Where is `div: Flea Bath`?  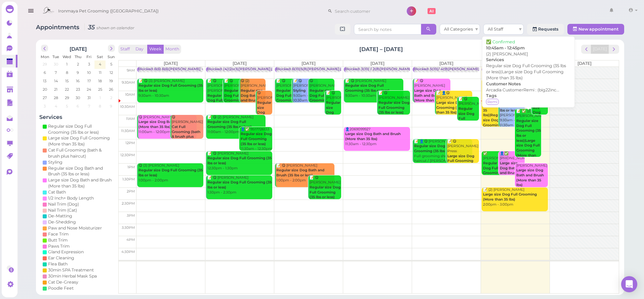
div: Flea Bath is located at coordinates (57, 264).